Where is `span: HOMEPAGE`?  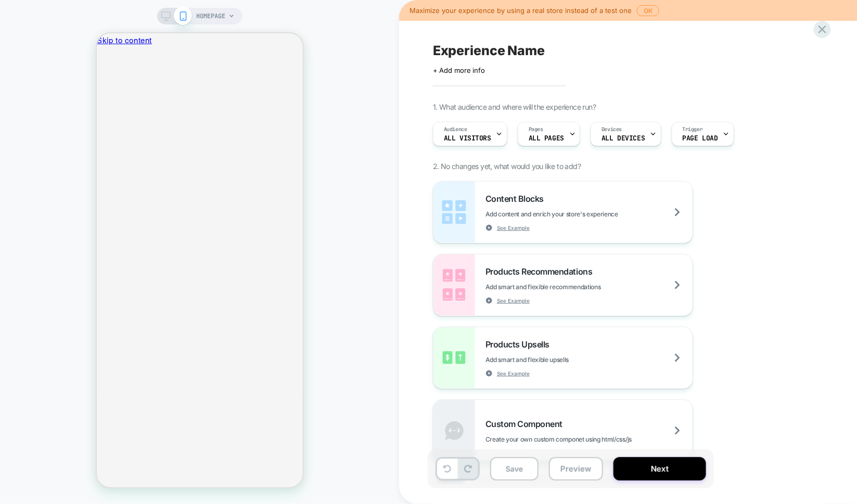
span: HOMEPAGE is located at coordinates (211, 16).